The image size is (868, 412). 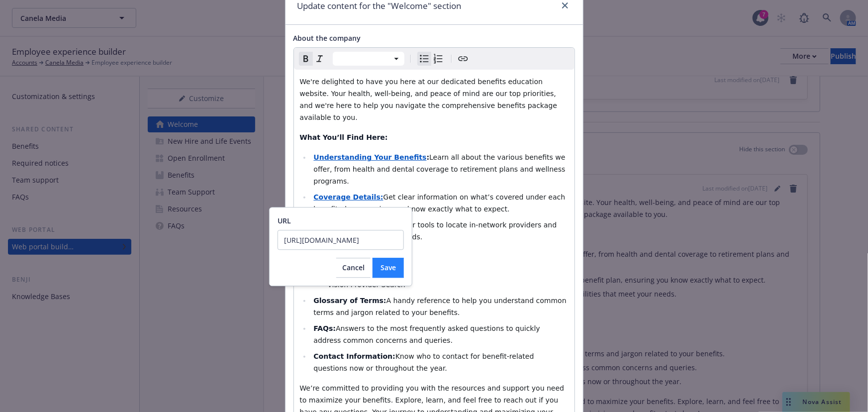 What do you see at coordinates (440, 203) in the screenshot?
I see `span: Get clear information on what’s covered under each benefit plan, ensuring you know exactly what t...` at bounding box center [440, 203].